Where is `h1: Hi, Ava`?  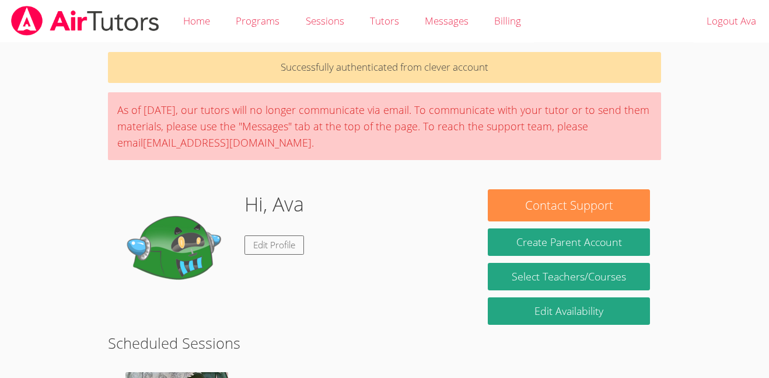 h1: Hi, Ava is located at coordinates (274, 204).